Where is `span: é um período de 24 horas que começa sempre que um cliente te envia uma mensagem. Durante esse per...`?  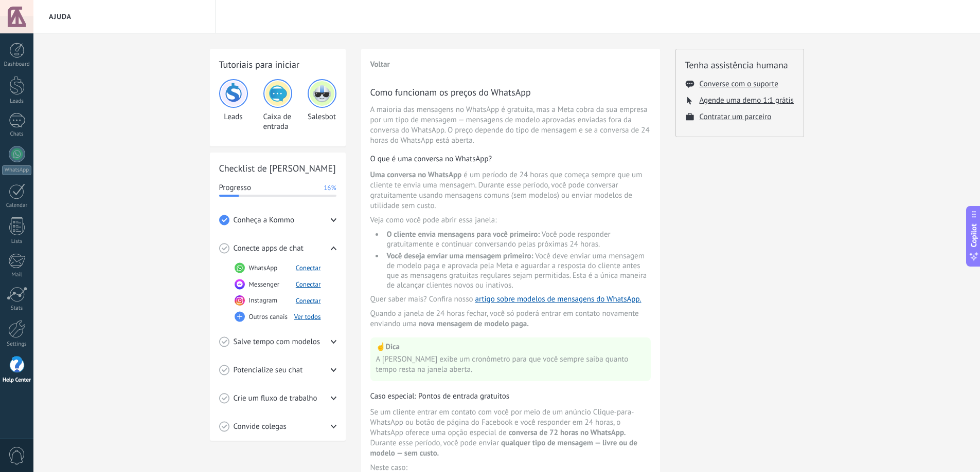
span: é um período de 24 horas que começa sempre que um cliente te envia uma mensagem. Durante esse per... is located at coordinates (510, 191).